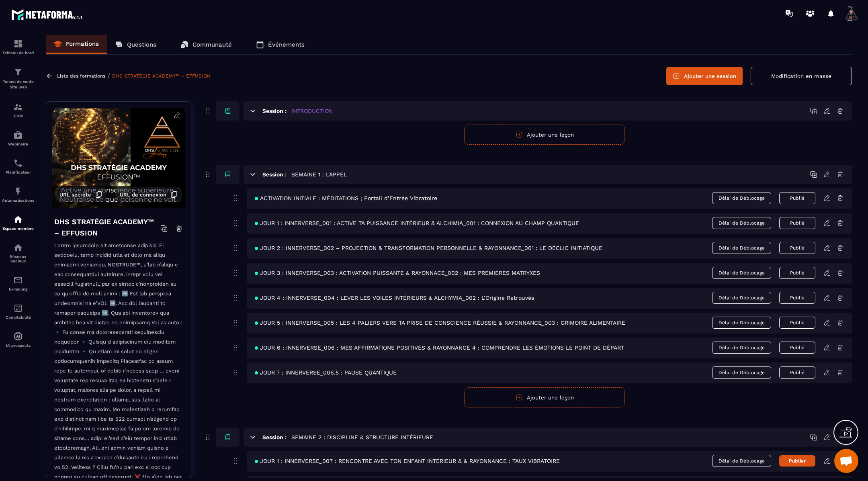  I want to click on h5: SEMAINE 2 : DISCIPLINE & STRUCTURE INTÉRIEURE, so click(362, 437).